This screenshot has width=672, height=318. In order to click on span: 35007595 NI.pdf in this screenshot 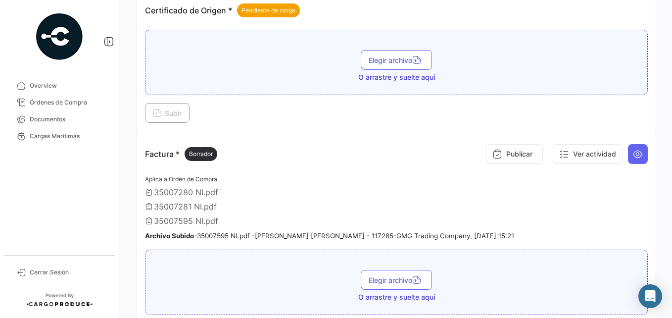, I will do `click(186, 221)`.